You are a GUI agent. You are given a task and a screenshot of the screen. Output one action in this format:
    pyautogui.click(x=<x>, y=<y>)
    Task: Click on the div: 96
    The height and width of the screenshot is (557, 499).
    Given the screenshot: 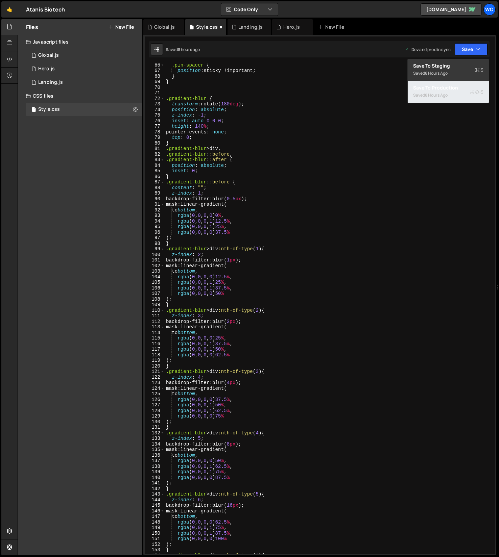 What is the action you would take?
    pyautogui.click(x=154, y=233)
    